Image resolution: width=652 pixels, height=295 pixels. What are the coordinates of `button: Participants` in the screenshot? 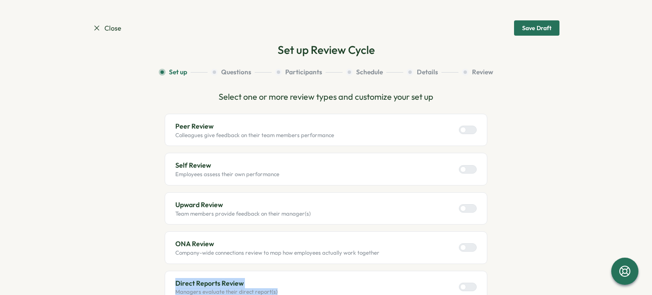 It's located at (309, 72).